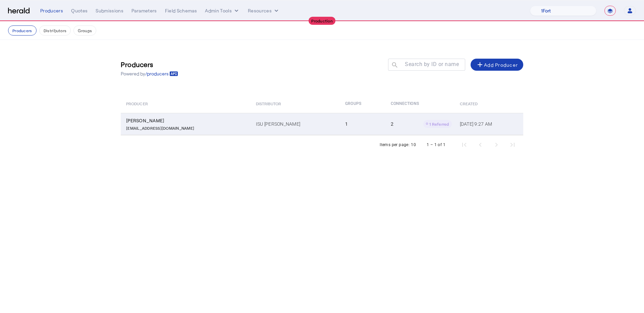  Describe the element at coordinates (322, 21) in the screenshot. I see `div: Production` at that location.